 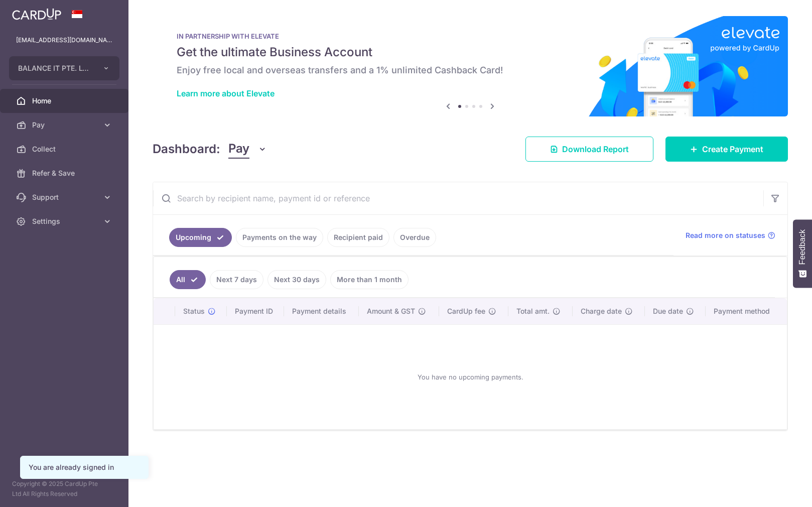 I want to click on span: Create Payment, so click(x=733, y=149).